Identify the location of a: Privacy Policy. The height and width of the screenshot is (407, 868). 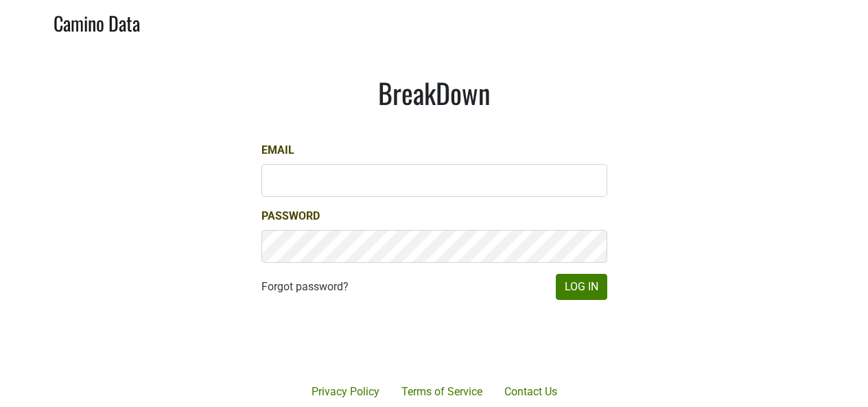
(345, 392).